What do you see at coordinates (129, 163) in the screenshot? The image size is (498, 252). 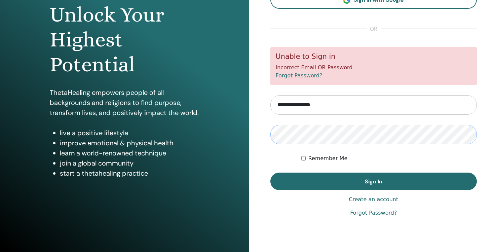 I see `li: join a global community` at bounding box center [129, 163].